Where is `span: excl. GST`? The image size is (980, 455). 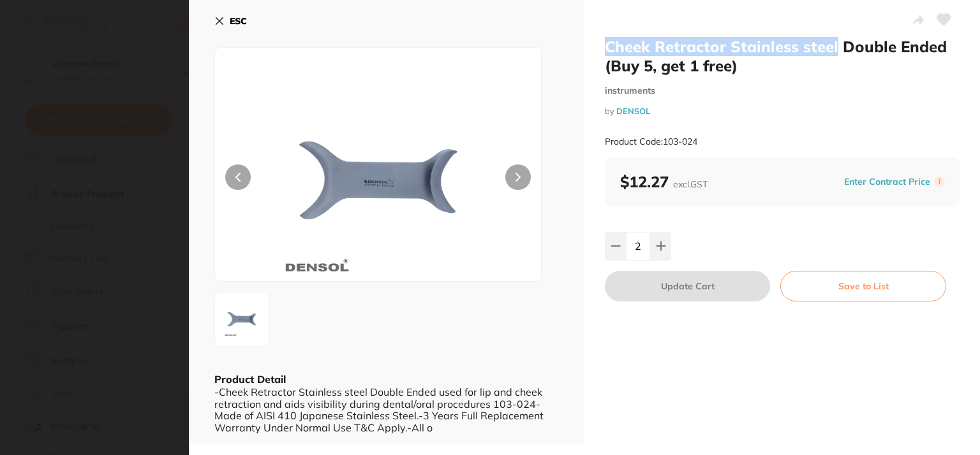 span: excl. GST is located at coordinates (690, 184).